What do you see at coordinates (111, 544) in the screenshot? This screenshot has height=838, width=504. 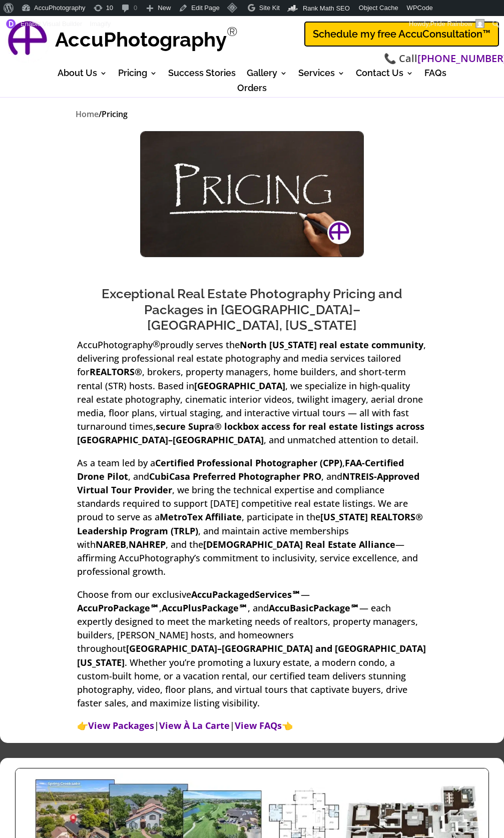 I see `strong: NAREB` at bounding box center [111, 544].